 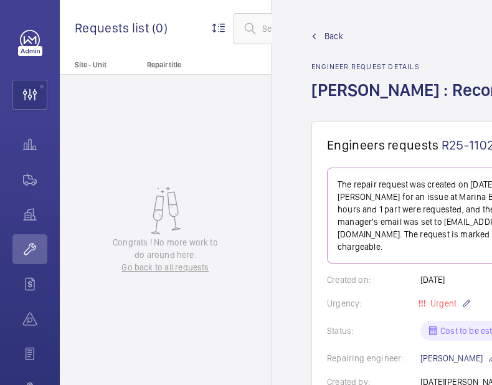 What do you see at coordinates (166, 267) in the screenshot?
I see `a: Go back to all requests` at bounding box center [166, 267].